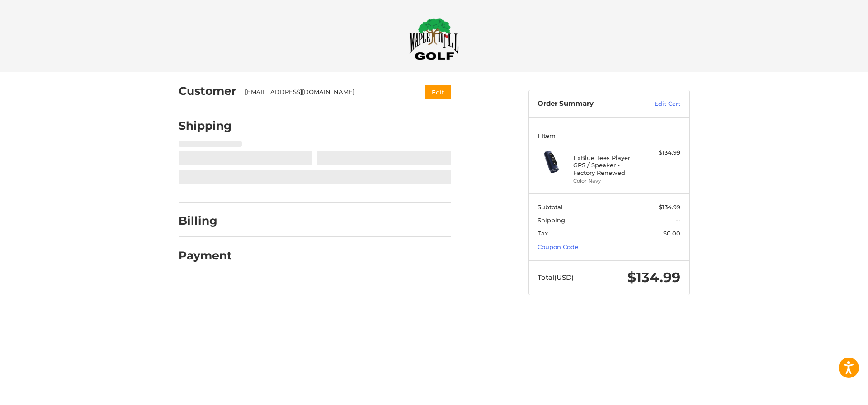 This screenshot has height=405, width=868. I want to click on span: Subtotal, so click(550, 207).